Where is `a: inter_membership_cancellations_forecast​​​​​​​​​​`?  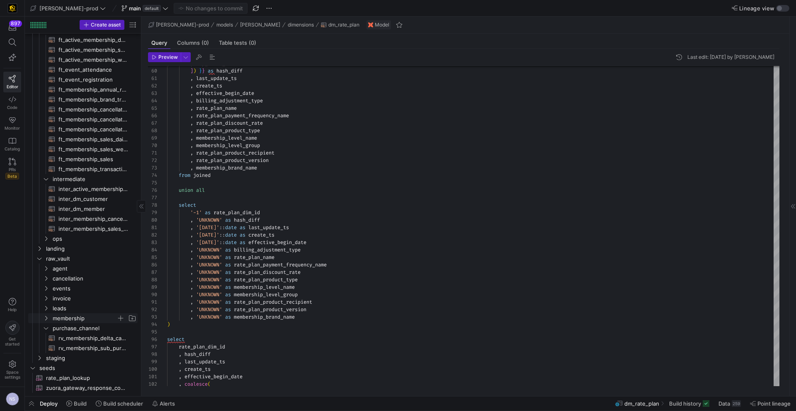 a: inter_membership_cancellations_forecast​​​​​​​​​​ is located at coordinates (83, 219).